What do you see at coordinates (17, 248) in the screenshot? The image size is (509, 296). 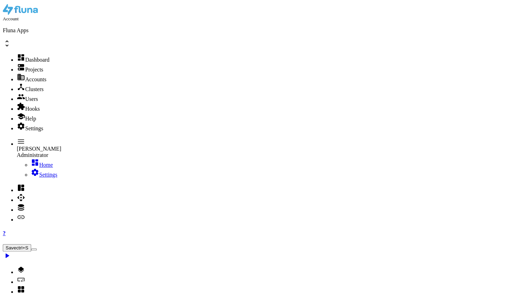 I see `button: Savectrl+S` at bounding box center [17, 248].